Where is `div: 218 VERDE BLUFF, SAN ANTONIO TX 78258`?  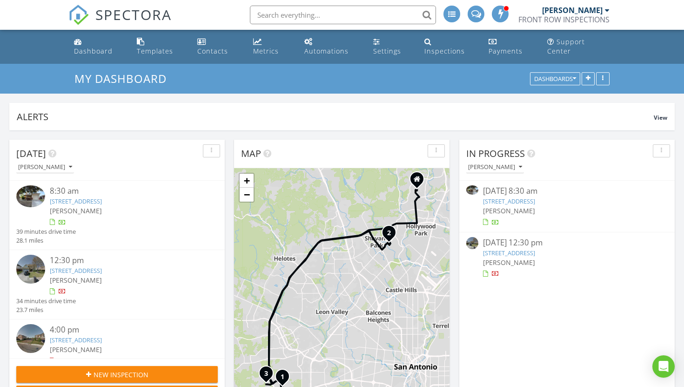
div: 218 VERDE BLUFF, SAN ANTONIO TX 78258 is located at coordinates (420, 182).